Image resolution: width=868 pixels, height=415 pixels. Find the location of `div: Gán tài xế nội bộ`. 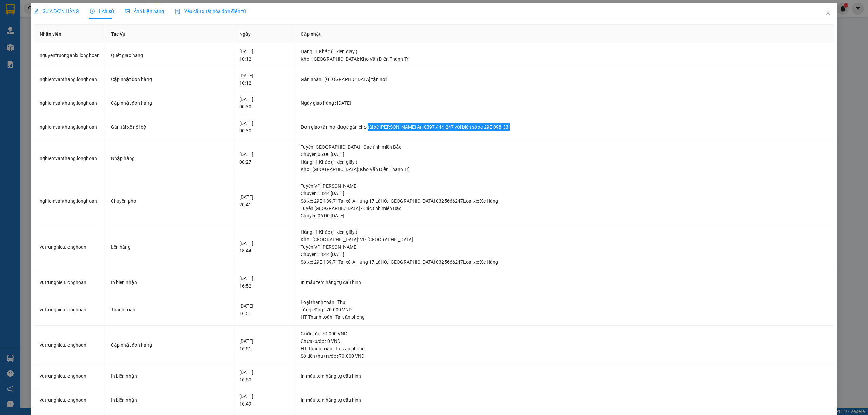

div: Gán tài xế nội bộ is located at coordinates (170, 127).